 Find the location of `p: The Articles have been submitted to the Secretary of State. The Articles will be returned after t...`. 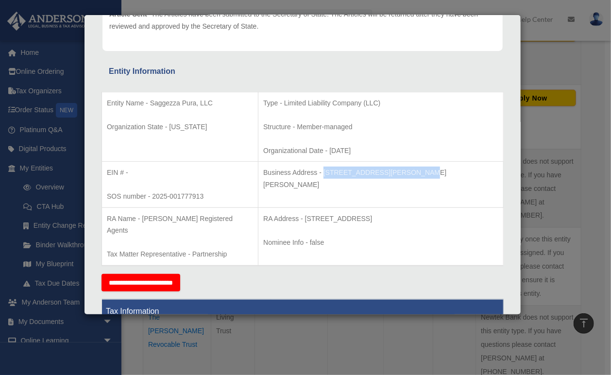

p: The Articles have been submitted to the Secretary of State. The Articles will be returned after t... is located at coordinates (302, 20).